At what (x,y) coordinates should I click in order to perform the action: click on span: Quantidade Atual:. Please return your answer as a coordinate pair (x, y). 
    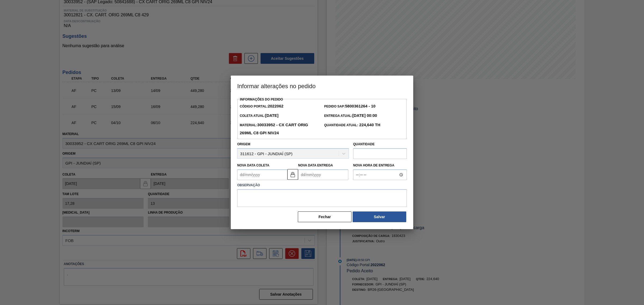
    Looking at the image, I should click on (352, 125).